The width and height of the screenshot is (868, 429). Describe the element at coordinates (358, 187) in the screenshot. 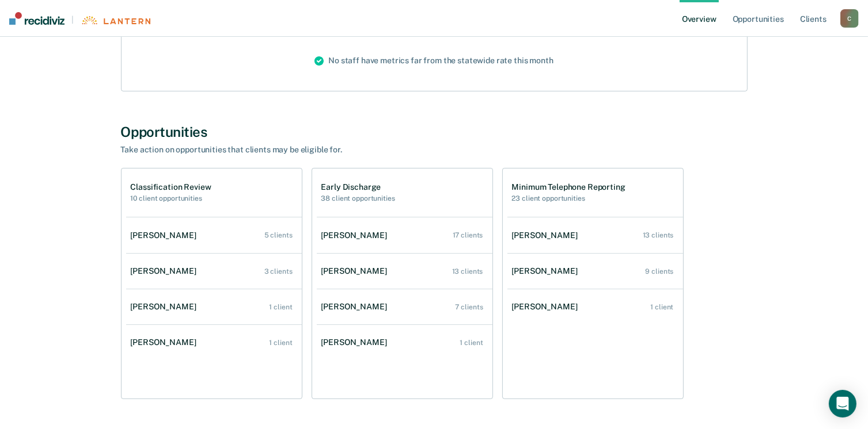

I see `h1: Early Discharge` at that location.